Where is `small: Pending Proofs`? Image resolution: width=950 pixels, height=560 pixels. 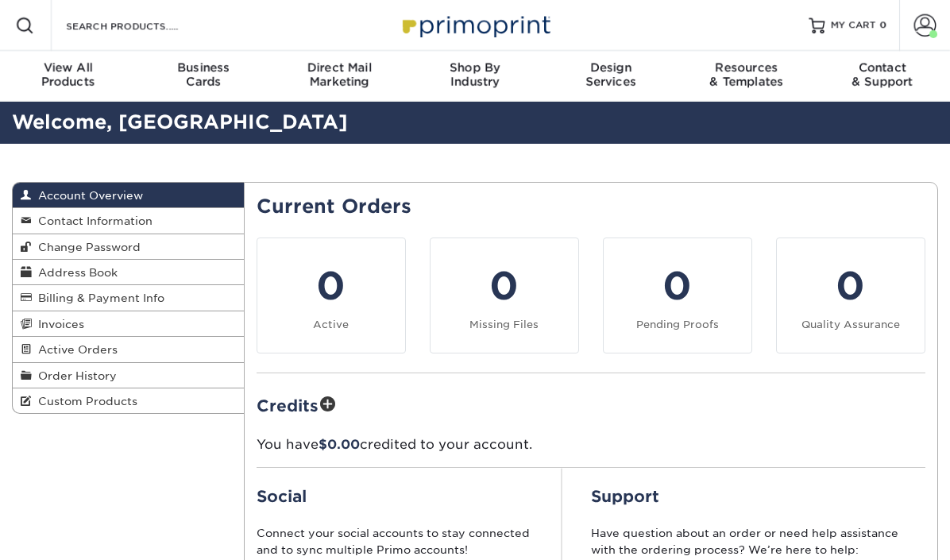
small: Pending Proofs is located at coordinates (678, 323).